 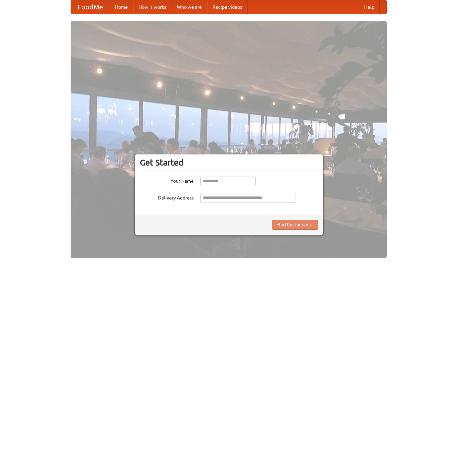 What do you see at coordinates (152, 7) in the screenshot?
I see `a: How it works` at bounding box center [152, 7].